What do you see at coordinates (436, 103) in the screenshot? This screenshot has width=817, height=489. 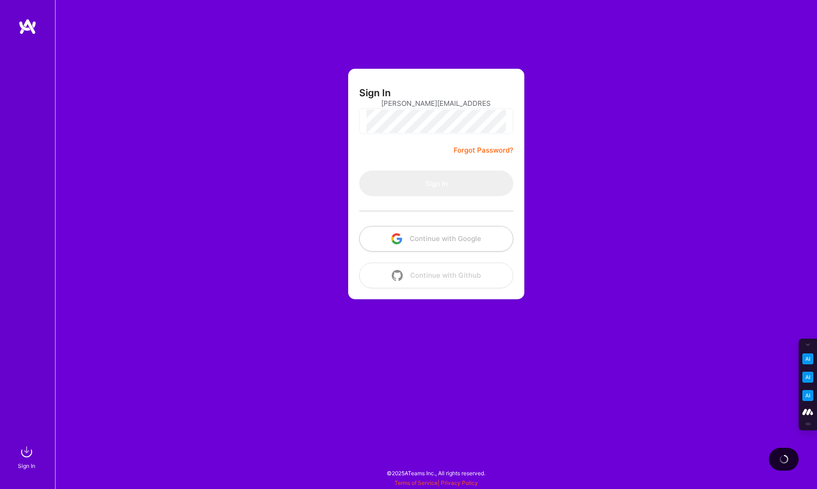 I see `input: Email...` at bounding box center [436, 103].